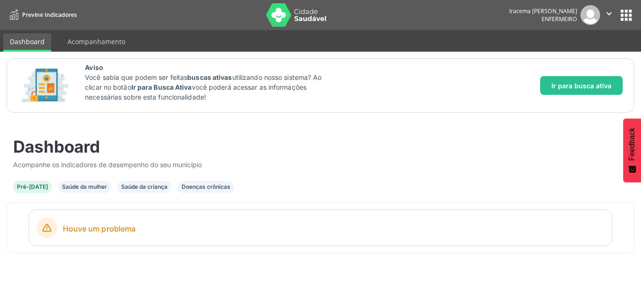 Image resolution: width=641 pixels, height=301 pixels. Describe the element at coordinates (633, 150) in the screenshot. I see `button: Feedback - Mostrar pesquisa` at that location.